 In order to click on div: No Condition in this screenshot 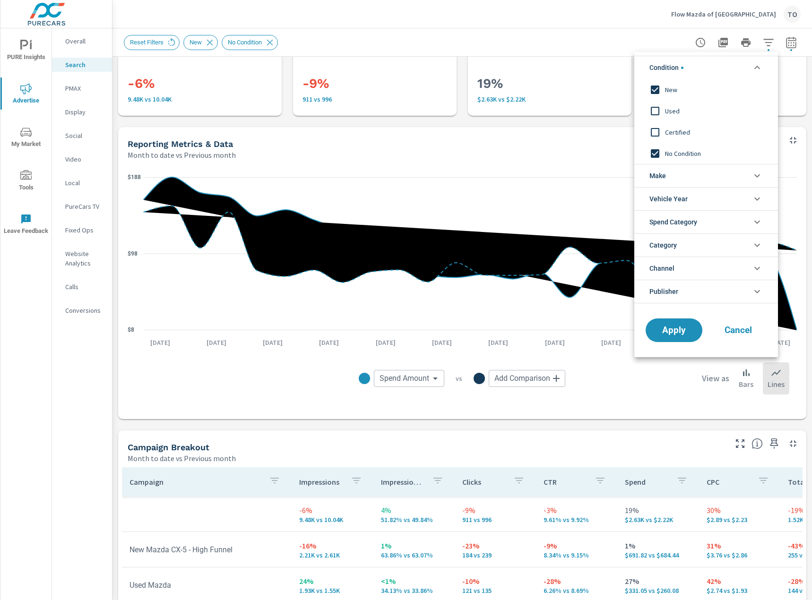, I will do `click(705, 153)`.